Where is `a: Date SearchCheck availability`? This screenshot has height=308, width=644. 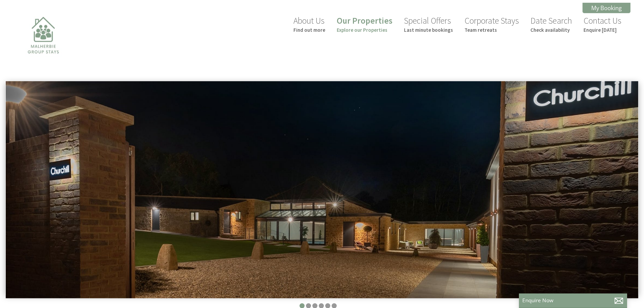 a: Date SearchCheck availability is located at coordinates (551, 24).